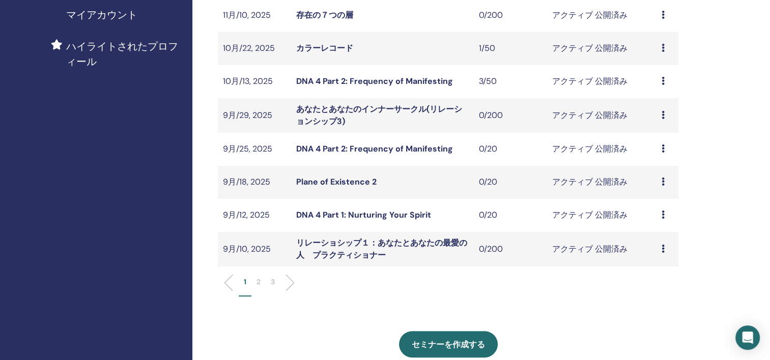  Describe the element at coordinates (125, 54) in the screenshot. I see `span: ハイライトされたプロフィール` at that location.